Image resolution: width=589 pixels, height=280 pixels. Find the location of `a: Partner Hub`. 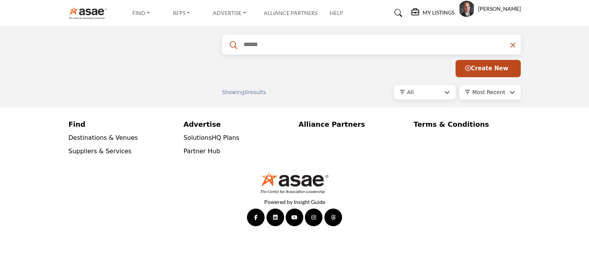

a: Partner Hub is located at coordinates (202, 151).